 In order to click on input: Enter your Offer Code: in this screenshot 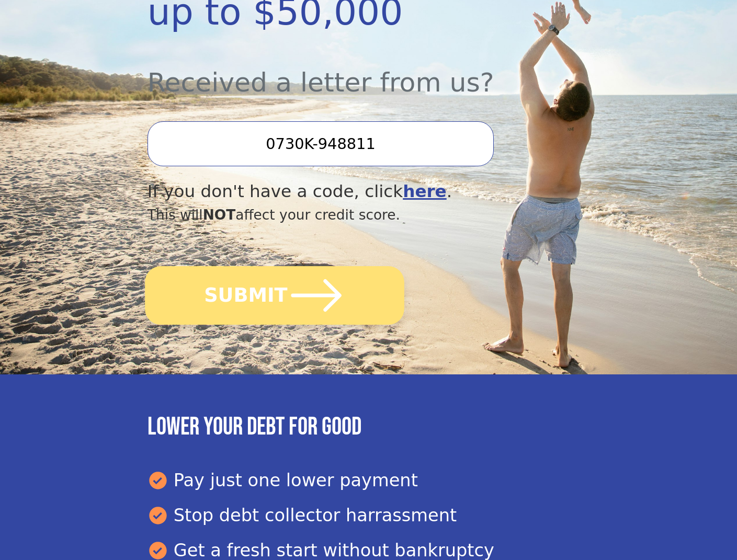, I will do `click(321, 144)`.